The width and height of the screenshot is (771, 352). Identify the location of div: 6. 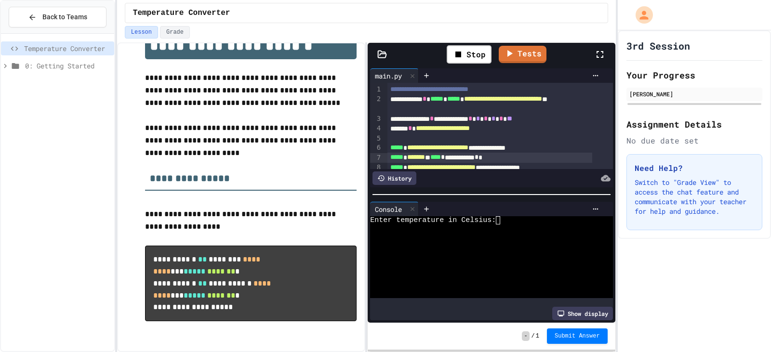
(376, 148).